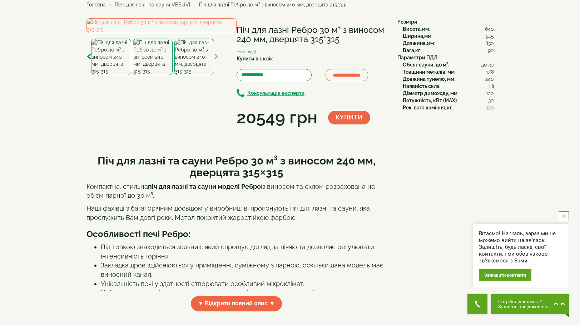 This screenshot has width=580, height=325. Describe the element at coordinates (246, 52) in the screenshot. I see `small: На складі` at that location.